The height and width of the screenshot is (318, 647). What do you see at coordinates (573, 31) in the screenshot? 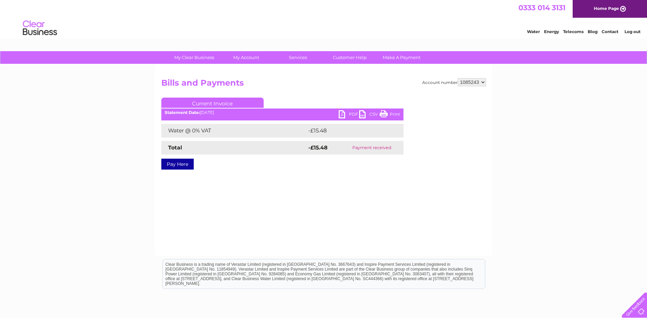
I see `a: Telecoms` at bounding box center [573, 31].